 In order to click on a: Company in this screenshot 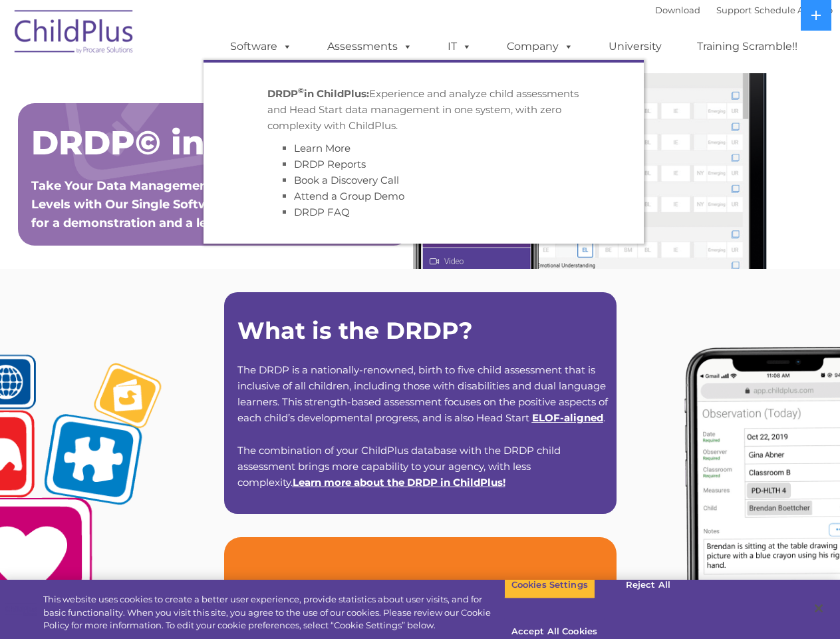, I will do `click(540, 47)`.